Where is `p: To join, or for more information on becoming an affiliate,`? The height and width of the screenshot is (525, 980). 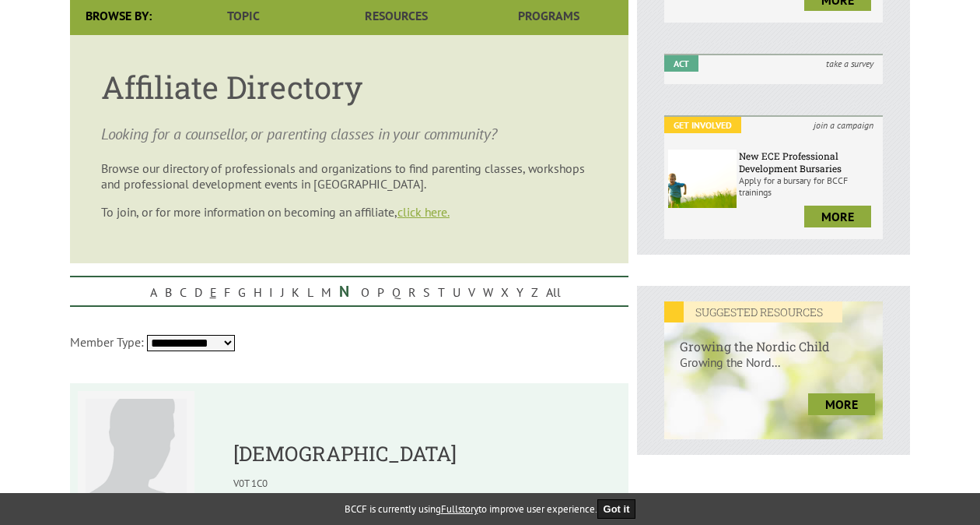
p: To join, or for more information on becoming an affiliate, is located at coordinates (350, 212).